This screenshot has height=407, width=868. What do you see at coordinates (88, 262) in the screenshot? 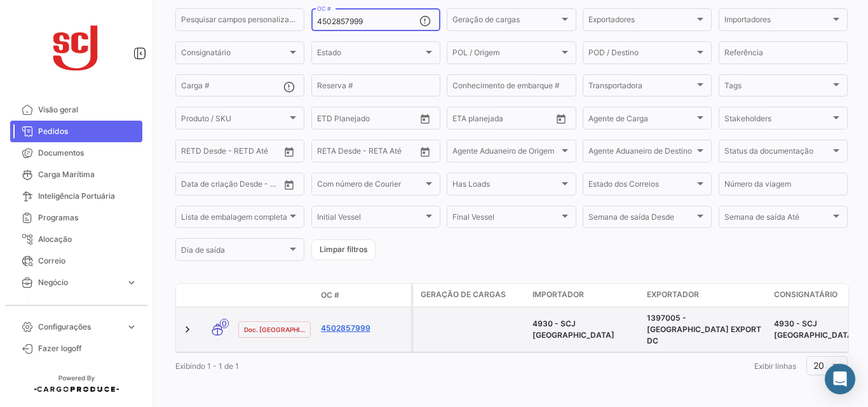
I see `span: Correio` at bounding box center [88, 262].